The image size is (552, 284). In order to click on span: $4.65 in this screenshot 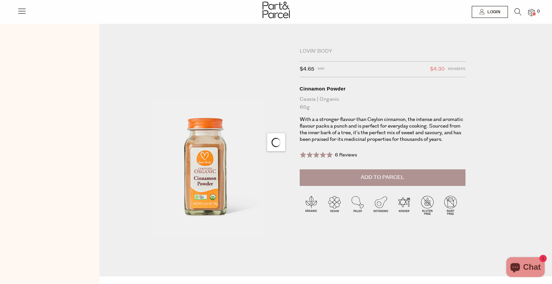, I will do `click(307, 69)`.